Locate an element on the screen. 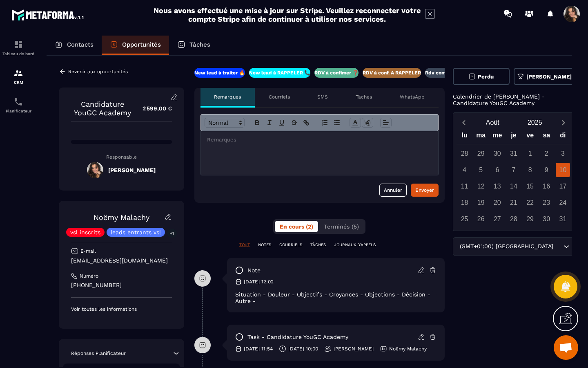 The width and height of the screenshot is (588, 368). p: COURRIELS is located at coordinates (291, 245).